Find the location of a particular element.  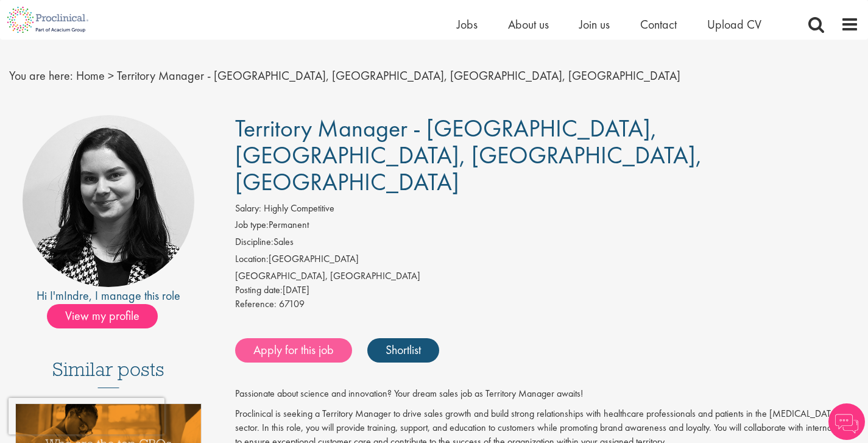

span: Posting date: is located at coordinates (259, 289).